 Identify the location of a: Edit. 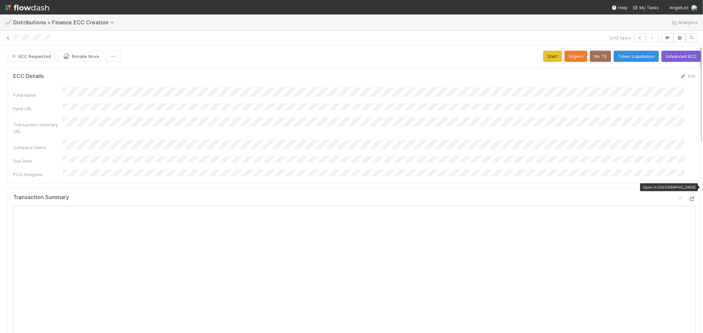
(687, 76).